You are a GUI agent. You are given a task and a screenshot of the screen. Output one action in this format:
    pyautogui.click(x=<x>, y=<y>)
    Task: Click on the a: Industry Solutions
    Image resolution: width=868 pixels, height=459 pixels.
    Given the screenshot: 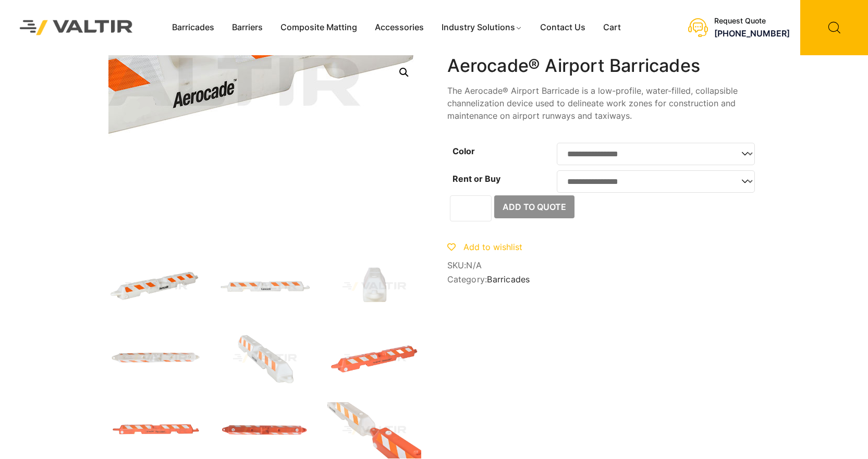 What is the action you would take?
    pyautogui.click(x=482, y=27)
    